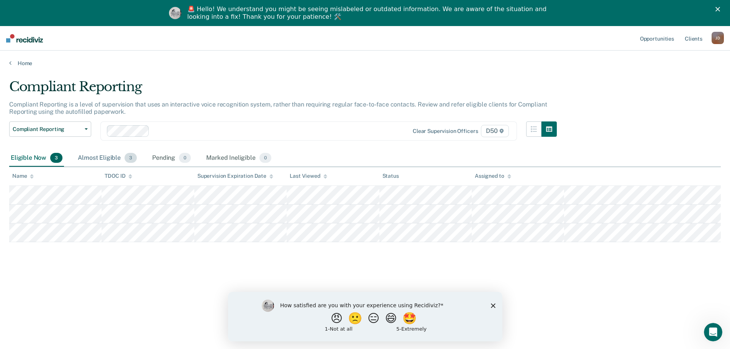 This screenshot has height=349, width=730. I want to click on a: Opportunities, so click(657, 38).